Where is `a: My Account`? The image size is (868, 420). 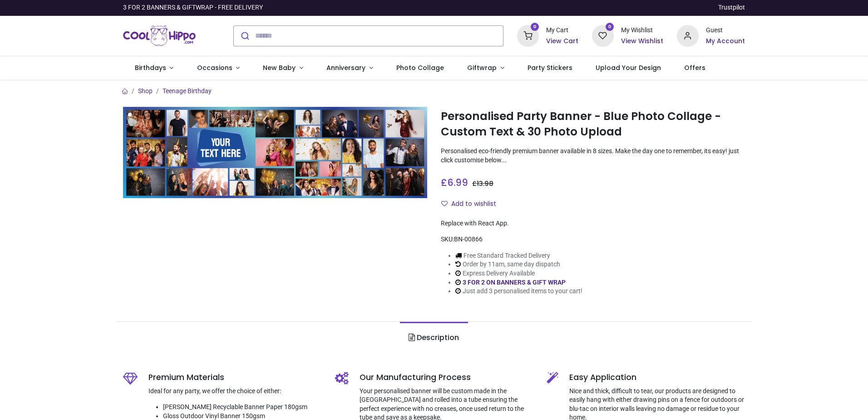 a: My Account is located at coordinates (725, 41).